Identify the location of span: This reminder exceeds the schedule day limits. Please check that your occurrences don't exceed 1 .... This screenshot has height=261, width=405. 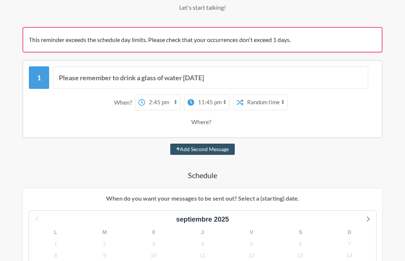
(160, 39).